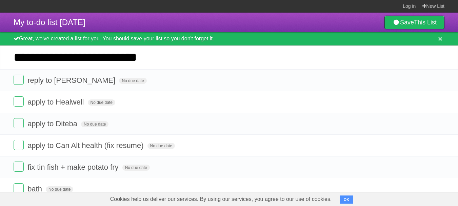 This screenshot has height=206, width=458. I want to click on span: Cookies help us deliver our services. By using our services, you agree to our use of cookies., so click(221, 199).